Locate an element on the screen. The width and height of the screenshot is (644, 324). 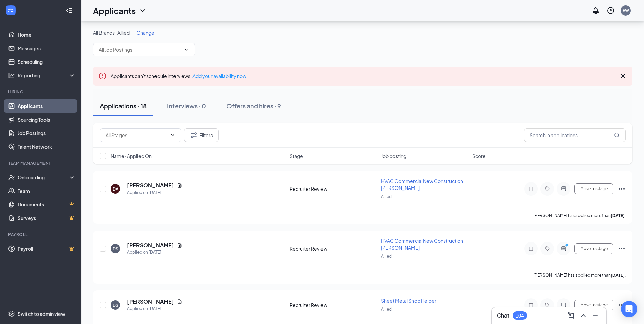
span: Stage is located at coordinates (297, 156).